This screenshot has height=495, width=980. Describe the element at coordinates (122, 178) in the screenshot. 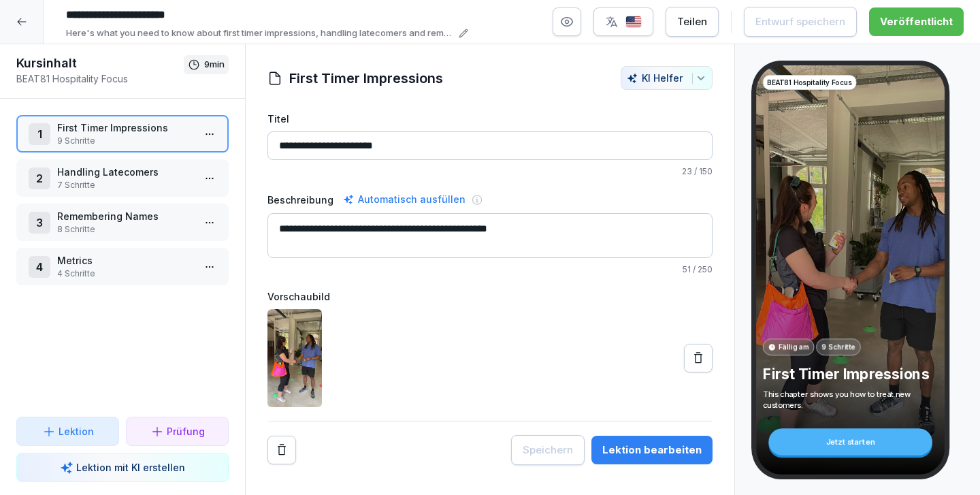

I see `div: 2Handling Latecomers7 Schritte` at that location.